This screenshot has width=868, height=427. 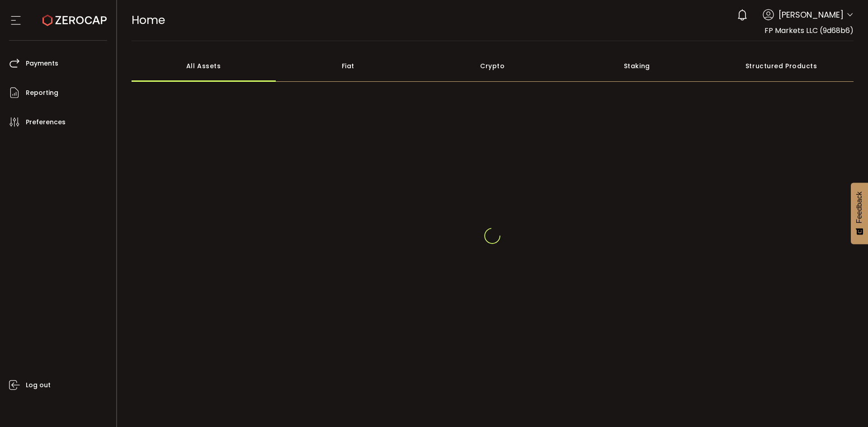 What do you see at coordinates (149, 20) in the screenshot?
I see `span: Home` at bounding box center [149, 20].